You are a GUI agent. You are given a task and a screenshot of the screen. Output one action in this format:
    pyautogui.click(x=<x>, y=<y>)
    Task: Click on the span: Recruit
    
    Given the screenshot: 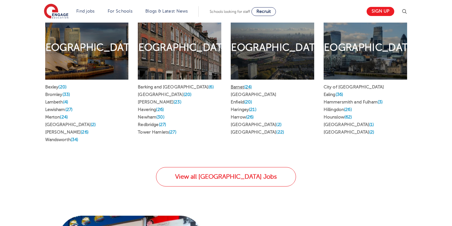 What is the action you would take?
    pyautogui.click(x=264, y=11)
    